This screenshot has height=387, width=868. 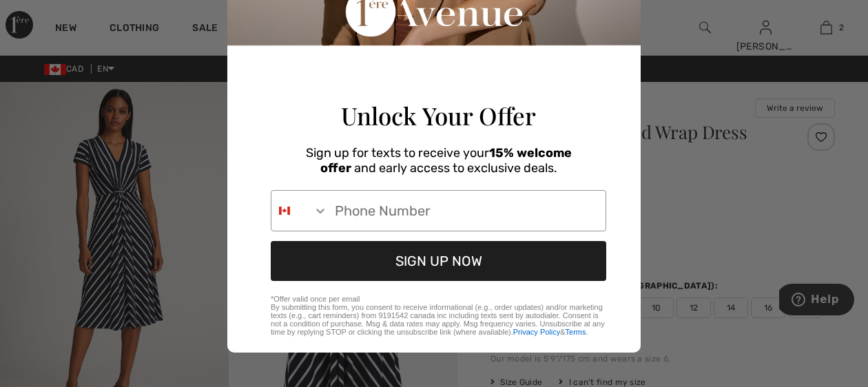 What do you see at coordinates (438, 261) in the screenshot?
I see `button: SIGN UP NOW` at bounding box center [438, 261].